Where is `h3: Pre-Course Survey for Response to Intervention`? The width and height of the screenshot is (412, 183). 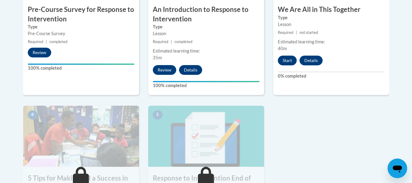 h3: Pre-Course Survey for Response to Intervention is located at coordinates (81, 14).